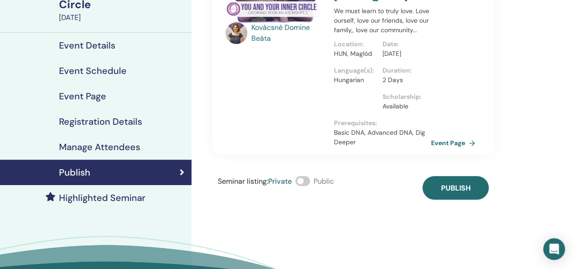 The image size is (574, 269). What do you see at coordinates (455, 188) in the screenshot?
I see `span: Publish` at bounding box center [455, 188].